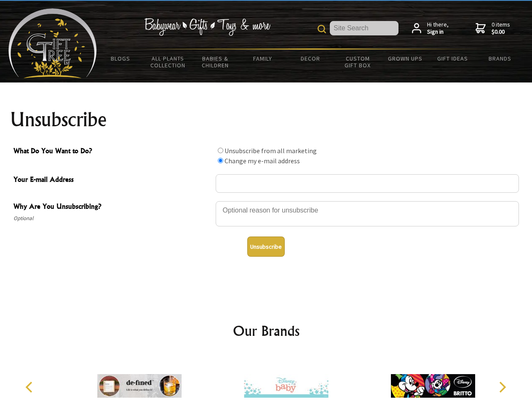  Describe the element at coordinates (501, 32) in the screenshot. I see `strong: $0.00` at that location.